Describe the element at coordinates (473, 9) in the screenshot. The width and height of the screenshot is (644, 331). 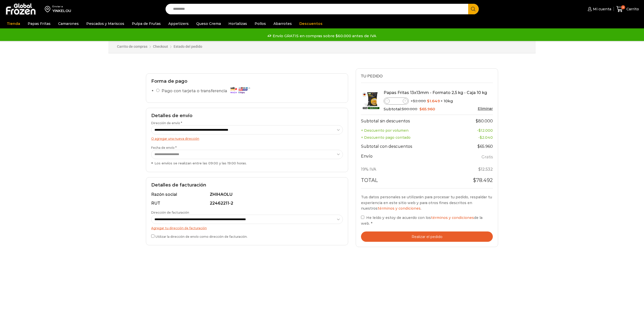
I see `button: Search button` at that location.